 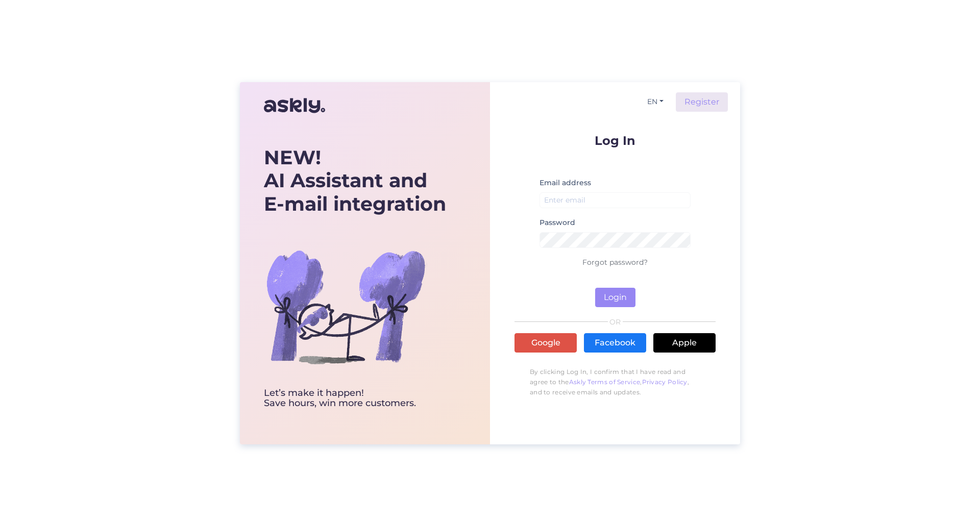 I want to click on input: Enter email, so click(x=615, y=200).